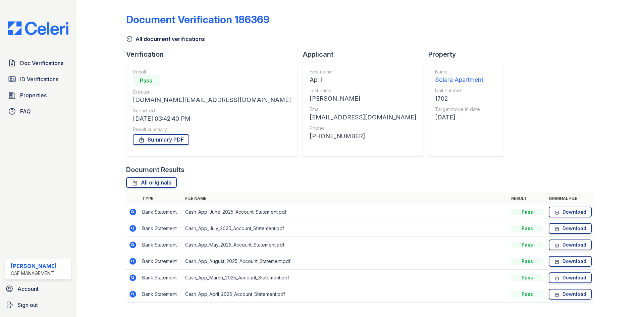 This screenshot has height=317, width=644. Describe the element at coordinates (155, 170) in the screenshot. I see `div: Document Results` at that location.